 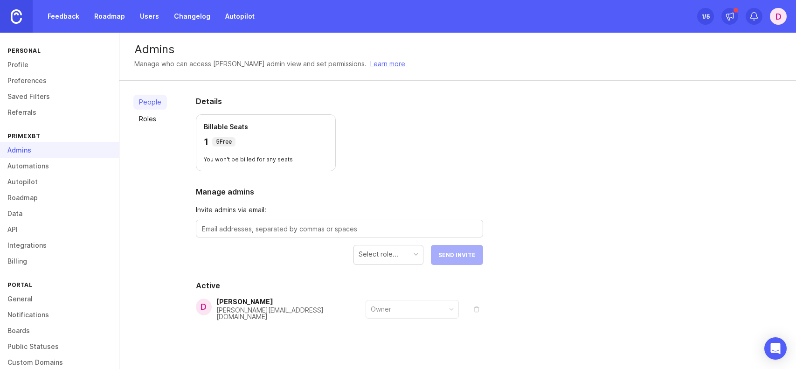 I want to click on div: 1 /5, so click(x=705, y=16).